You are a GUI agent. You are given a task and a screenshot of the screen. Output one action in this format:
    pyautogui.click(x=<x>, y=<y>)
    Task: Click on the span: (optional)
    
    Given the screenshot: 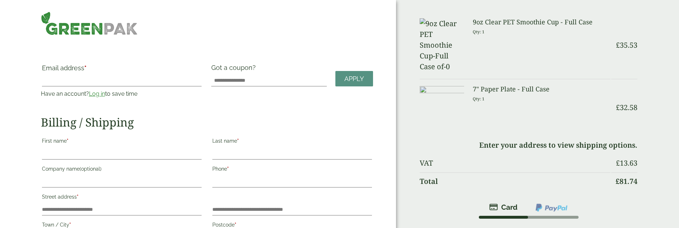 What is the action you would take?
    pyautogui.click(x=90, y=169)
    